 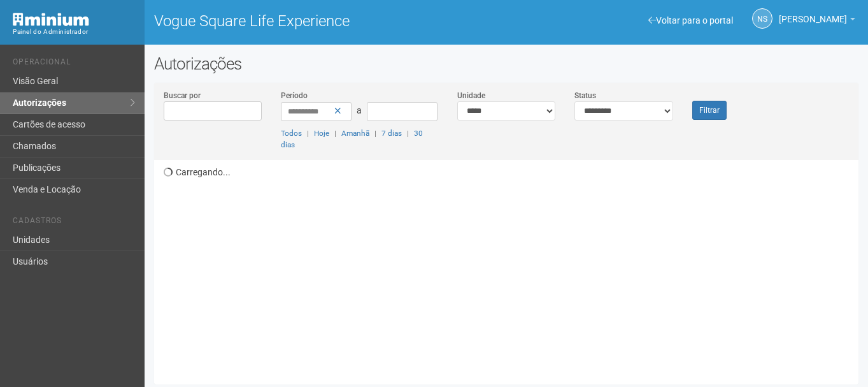 What do you see at coordinates (356, 133) in the screenshot?
I see `a: Amanhã` at bounding box center [356, 133].